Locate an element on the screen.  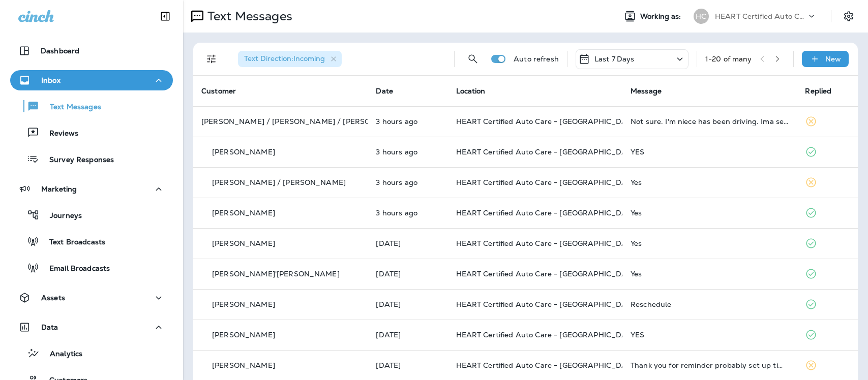
button: Assets is located at coordinates (91, 298).